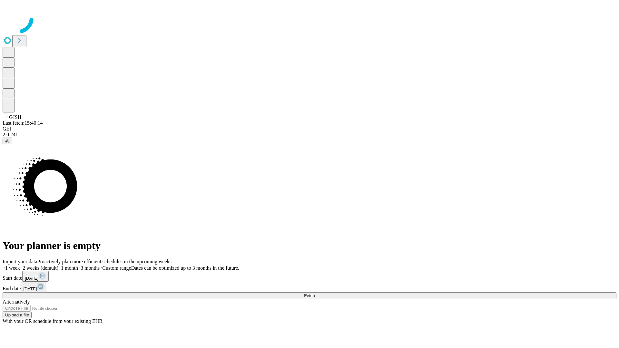 This screenshot has width=619, height=348. I want to click on span: 1 week, so click(13, 268).